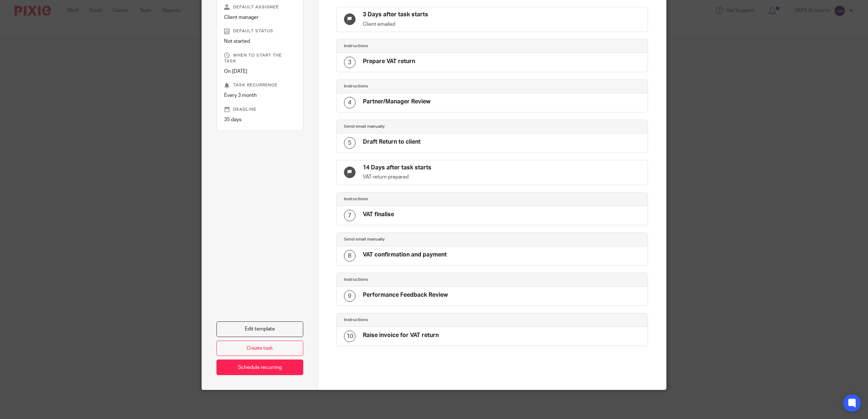 Image resolution: width=868 pixels, height=419 pixels. What do you see at coordinates (427, 167) in the screenshot?
I see `h4: 14 Days after task starts` at bounding box center [427, 167].